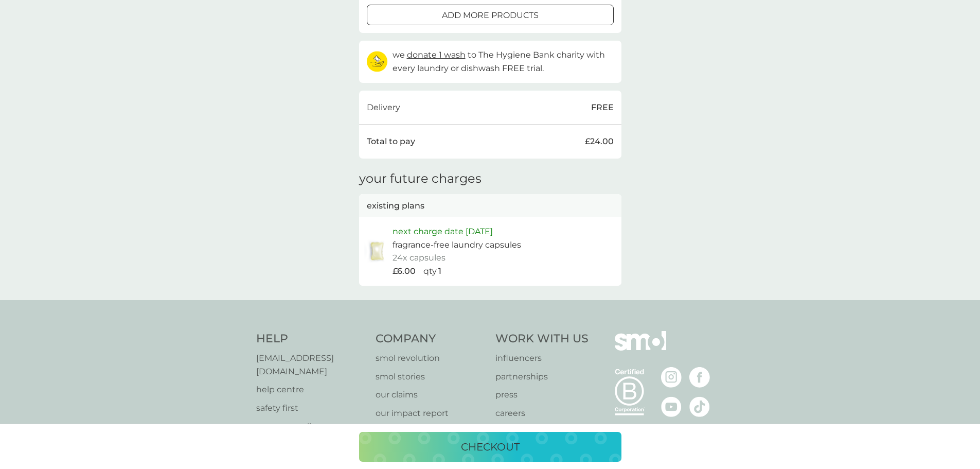 The image size is (980, 469). What do you see at coordinates (430, 358) in the screenshot?
I see `a: smol revolution` at bounding box center [430, 358].